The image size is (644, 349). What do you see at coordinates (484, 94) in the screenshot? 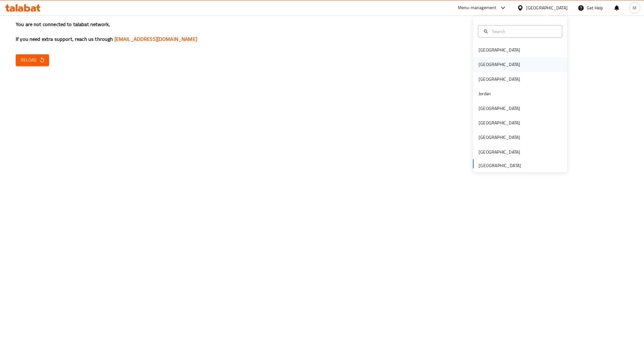
I see `div: Jordan` at bounding box center [484, 94].